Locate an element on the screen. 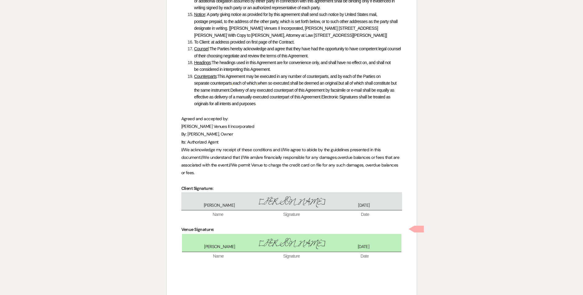  u: Notice is located at coordinates (200, 14).